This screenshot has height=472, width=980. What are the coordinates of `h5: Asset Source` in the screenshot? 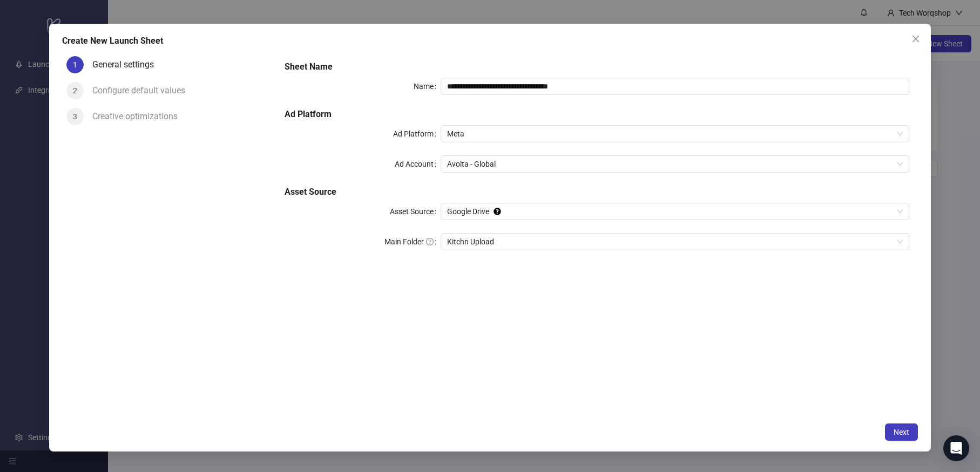 It's located at (597, 192).